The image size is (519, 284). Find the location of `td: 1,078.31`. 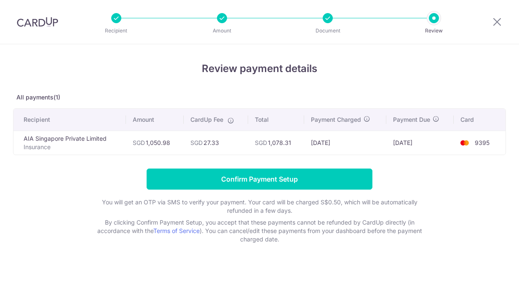

td: 1,078.31 is located at coordinates (276, 142).